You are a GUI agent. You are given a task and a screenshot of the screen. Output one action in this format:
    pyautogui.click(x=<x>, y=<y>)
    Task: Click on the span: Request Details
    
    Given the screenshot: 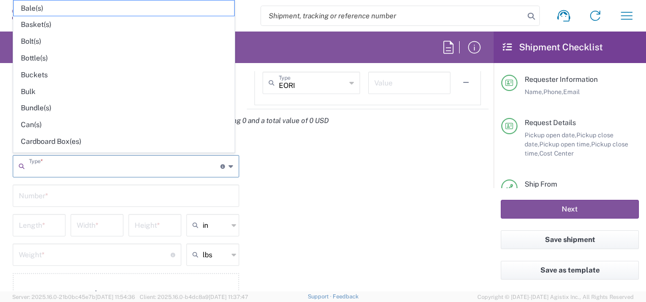 What is the action you would take?
    pyautogui.click(x=550, y=122)
    